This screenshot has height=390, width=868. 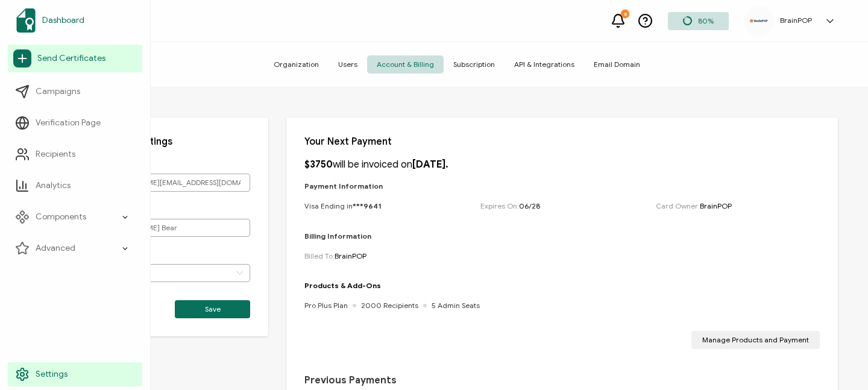 What do you see at coordinates (562, 235) in the screenshot?
I see `p: Billing Information` at bounding box center [562, 235].